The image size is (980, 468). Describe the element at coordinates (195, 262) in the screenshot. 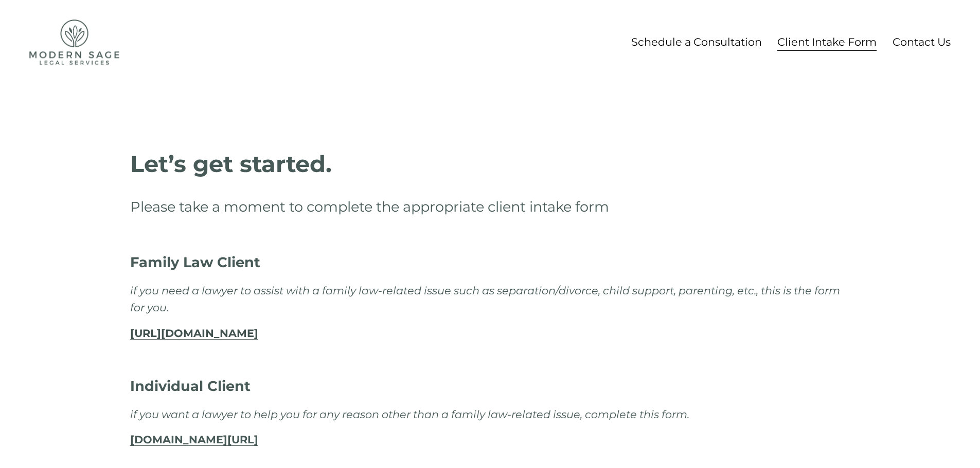

I see `strong: Family Law Client` at that location.